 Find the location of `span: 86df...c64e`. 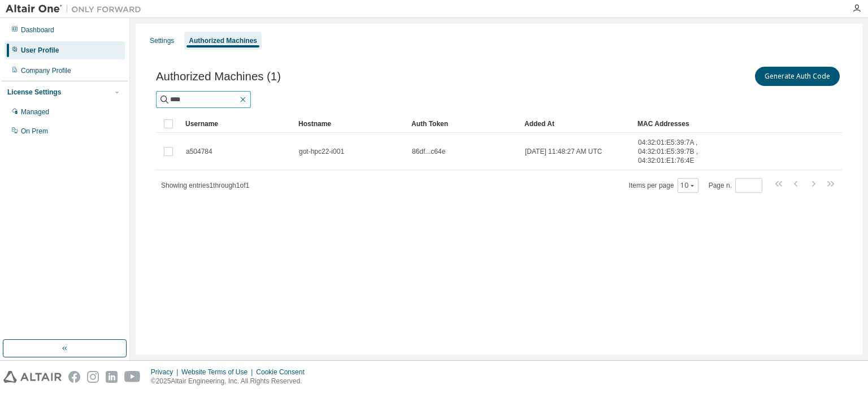

span: 86df...c64e is located at coordinates (428, 151).